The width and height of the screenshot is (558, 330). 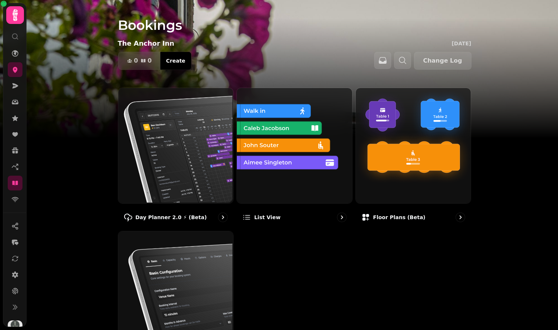 What do you see at coordinates (176, 61) in the screenshot?
I see `span: Create` at bounding box center [176, 61].